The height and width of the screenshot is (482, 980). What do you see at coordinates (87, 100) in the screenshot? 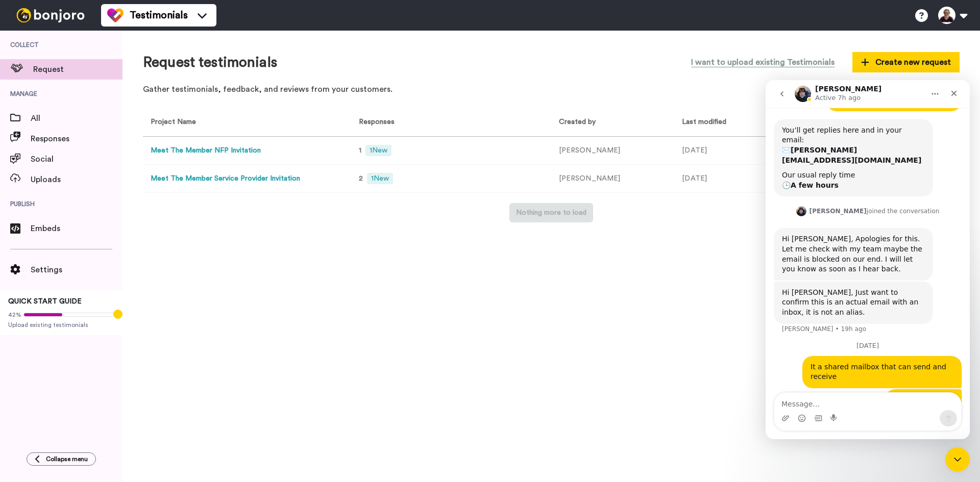
I see `div: Our usual reply time 🕒` at bounding box center [87, 100].